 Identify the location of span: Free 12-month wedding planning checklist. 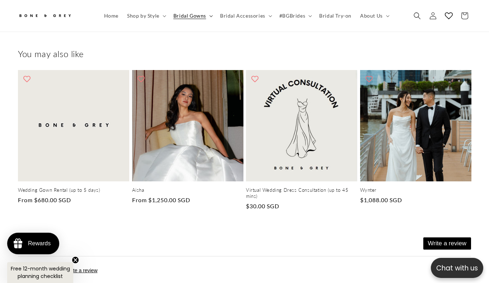
(40, 272).